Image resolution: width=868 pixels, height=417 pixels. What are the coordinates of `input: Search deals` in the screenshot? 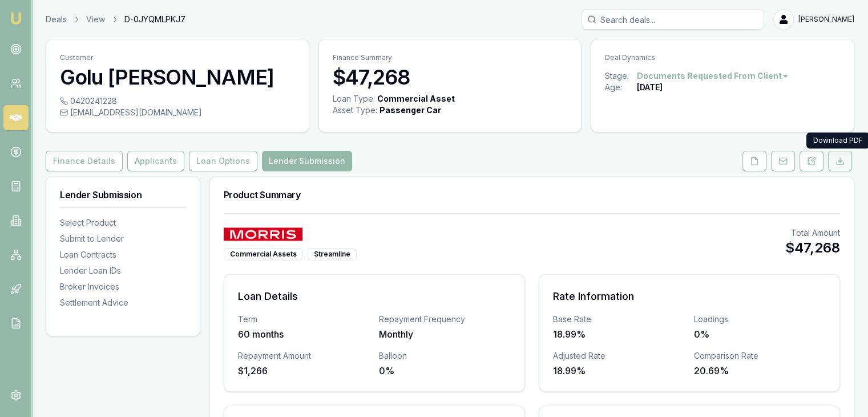 It's located at (673, 20).